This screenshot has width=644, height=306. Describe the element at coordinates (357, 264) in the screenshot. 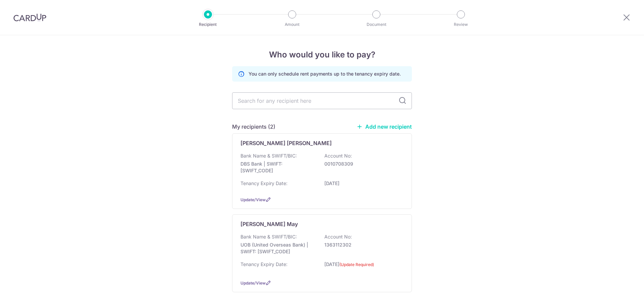

I see `label: (Update Required)` at that location.